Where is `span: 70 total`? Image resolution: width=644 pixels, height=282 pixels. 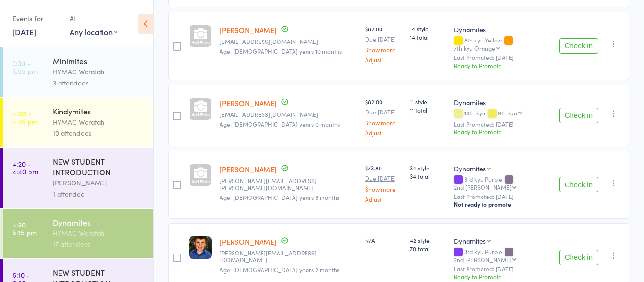
span: 70 total is located at coordinates (427, 248).